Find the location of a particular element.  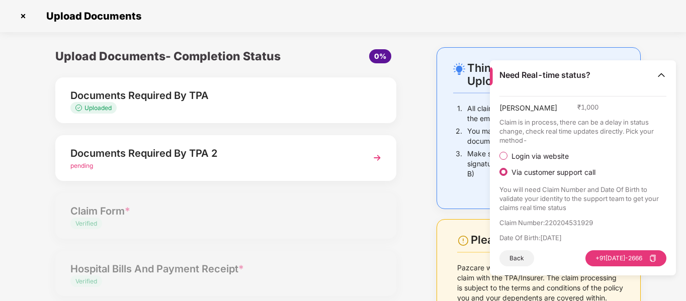

span: pending is located at coordinates (82, 166).